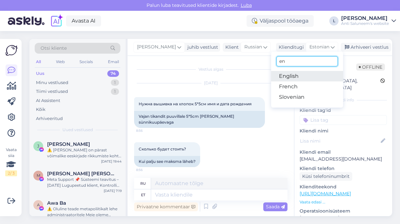  I want to click on div: Klient, so click(230, 47).